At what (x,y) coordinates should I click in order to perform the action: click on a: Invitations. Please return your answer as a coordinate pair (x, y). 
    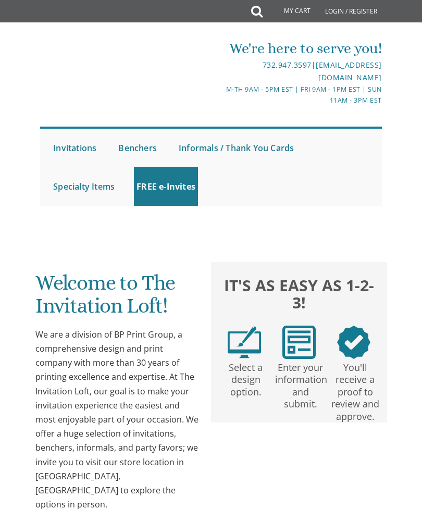
    Looking at the image, I should click on (75, 148).